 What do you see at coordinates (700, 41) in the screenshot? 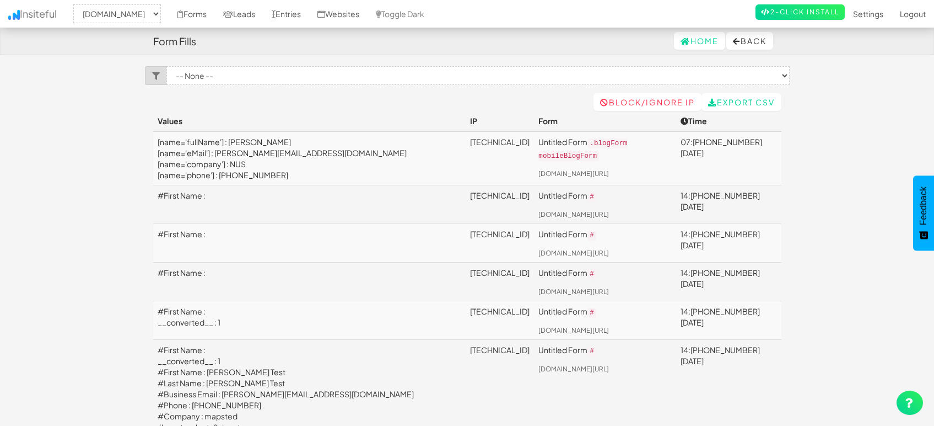
I see `a: Home` at bounding box center [700, 41].